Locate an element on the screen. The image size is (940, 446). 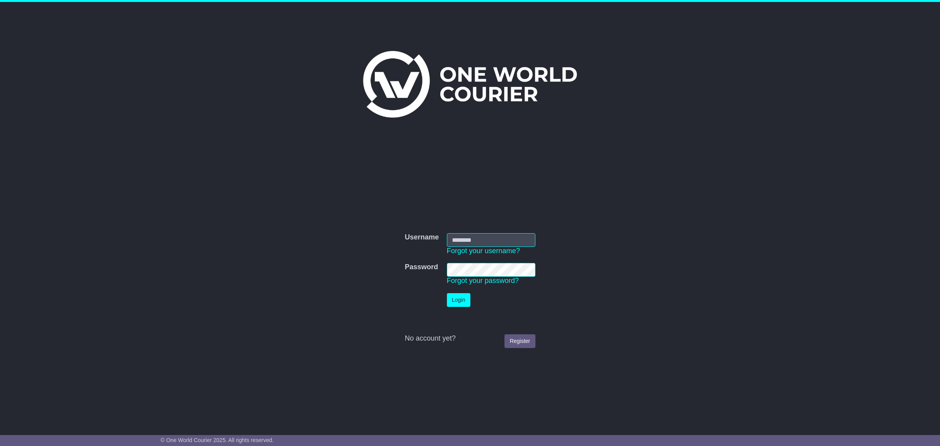
div: No account yet? is located at coordinates (469, 338).